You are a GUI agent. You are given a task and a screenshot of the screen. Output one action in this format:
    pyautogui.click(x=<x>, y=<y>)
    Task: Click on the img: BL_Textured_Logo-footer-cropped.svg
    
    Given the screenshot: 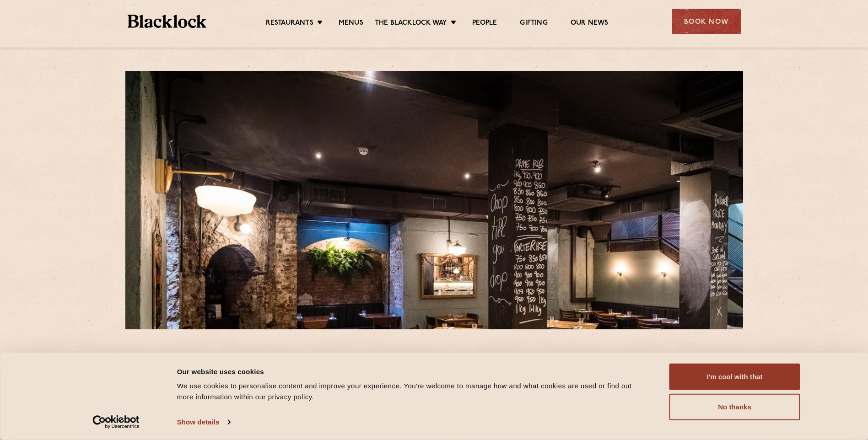 What is the action you would take?
    pyautogui.click(x=167, y=21)
    